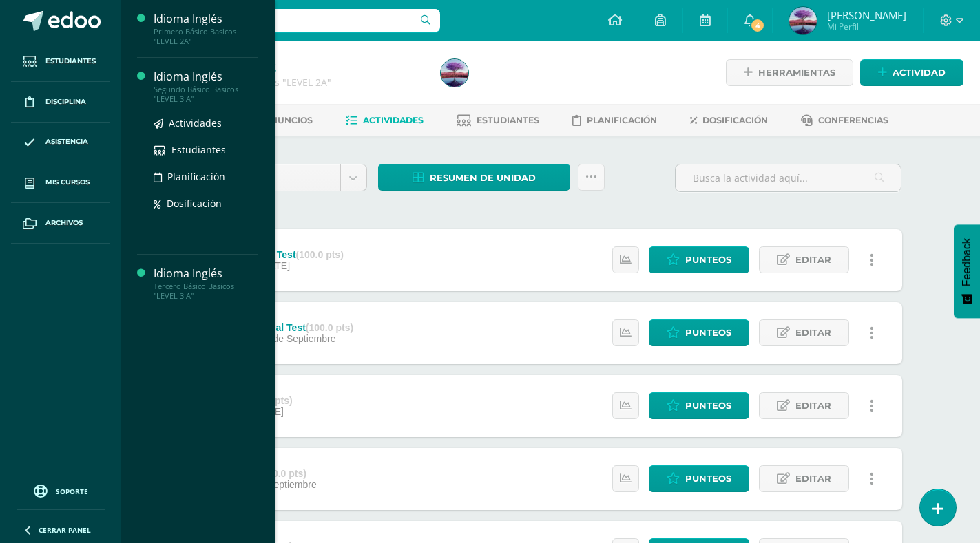 This screenshot has height=543, width=980. I want to click on a: Unidad 4, so click(283, 177).